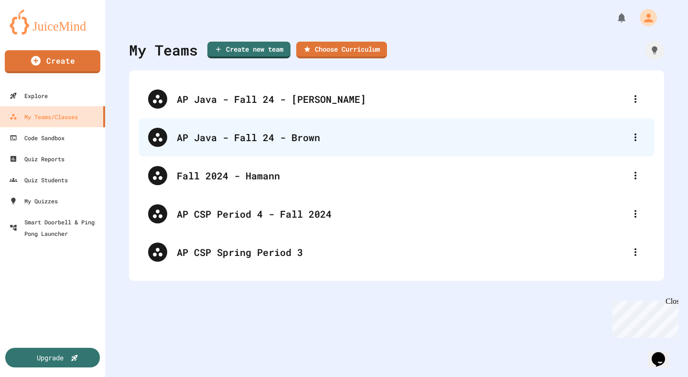 The width and height of the screenshot is (688, 377). I want to click on div: Chat with us now!Close, so click(35, 32).